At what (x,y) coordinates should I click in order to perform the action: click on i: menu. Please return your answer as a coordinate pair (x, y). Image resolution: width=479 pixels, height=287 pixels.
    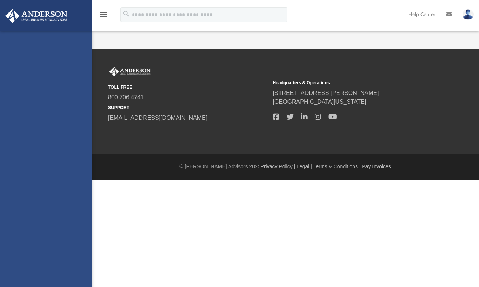
    Looking at the image, I should click on (103, 15).